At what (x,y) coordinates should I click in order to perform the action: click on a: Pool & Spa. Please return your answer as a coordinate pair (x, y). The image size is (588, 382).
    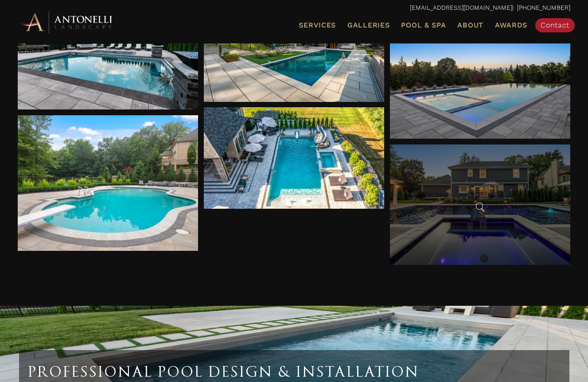
    Looking at the image, I should click on (423, 25).